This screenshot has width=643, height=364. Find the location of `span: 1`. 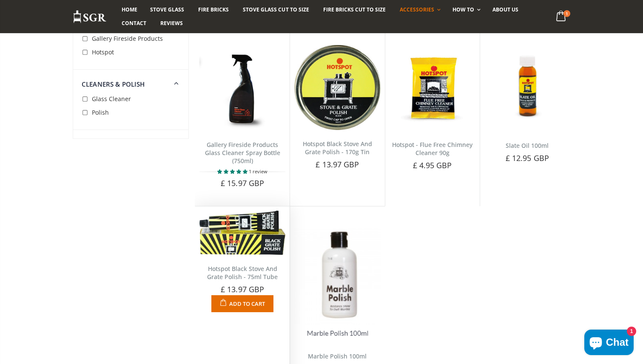

span: 1 is located at coordinates (566, 14).